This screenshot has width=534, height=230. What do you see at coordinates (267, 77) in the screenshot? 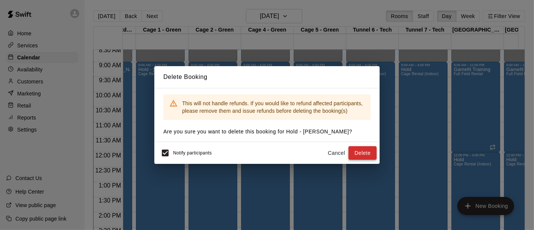
I see `h2: Delete Booking` at bounding box center [267, 77].